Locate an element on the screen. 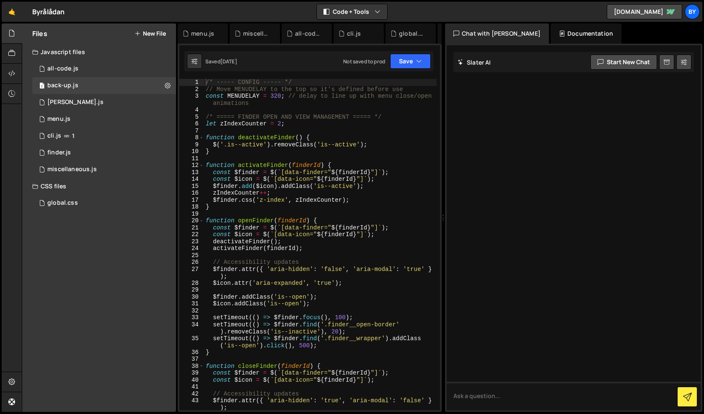  div: 4 is located at coordinates (192, 110).